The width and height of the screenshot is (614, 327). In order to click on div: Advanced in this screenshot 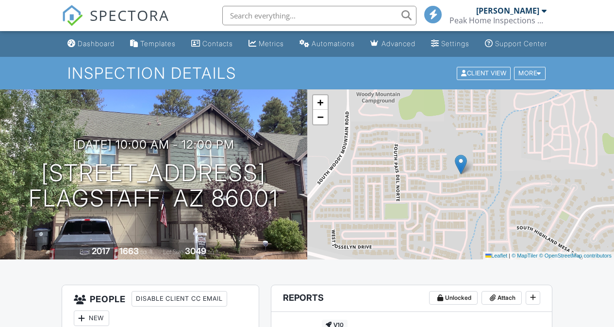, I will do `click(399, 43)`.